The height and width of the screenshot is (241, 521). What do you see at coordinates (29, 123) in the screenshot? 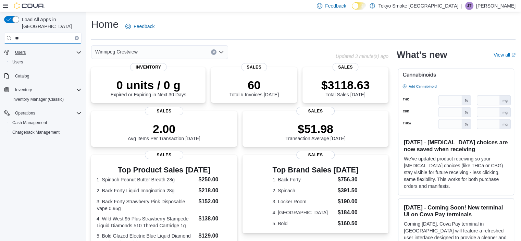
I see `a: Cash Management` at bounding box center [29, 123].